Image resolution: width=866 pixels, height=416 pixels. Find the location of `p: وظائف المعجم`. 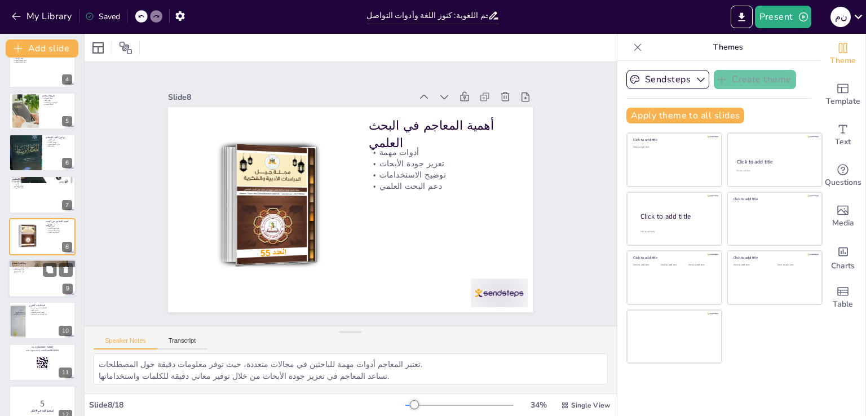

p: وظائف المعجم is located at coordinates (42, 263).